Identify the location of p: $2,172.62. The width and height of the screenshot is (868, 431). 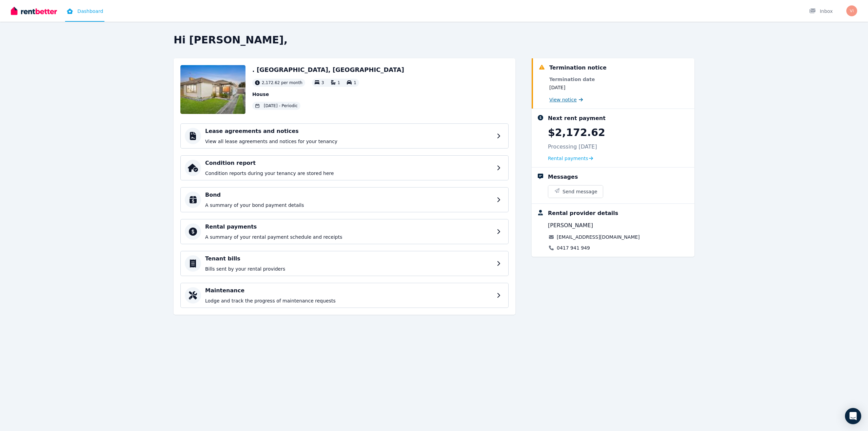
(577, 132).